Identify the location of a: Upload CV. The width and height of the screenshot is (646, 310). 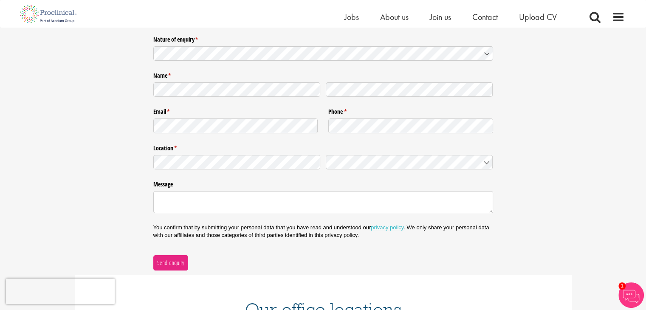
(538, 17).